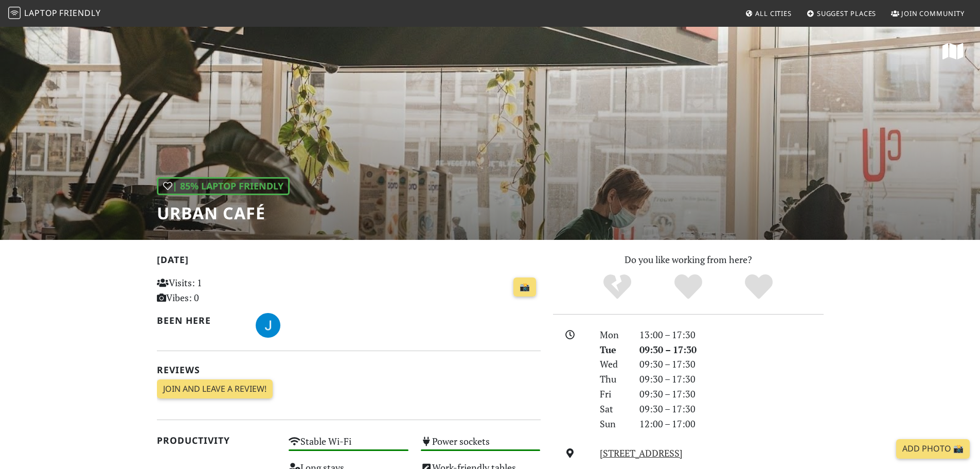 The height and width of the screenshot is (469, 980). Describe the element at coordinates (759, 287) in the screenshot. I see `div: Definitely!` at that location.